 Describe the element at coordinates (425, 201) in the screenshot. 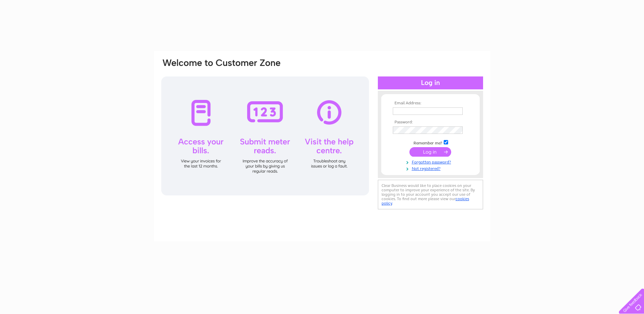

I see `a: cookies policy` at that location.